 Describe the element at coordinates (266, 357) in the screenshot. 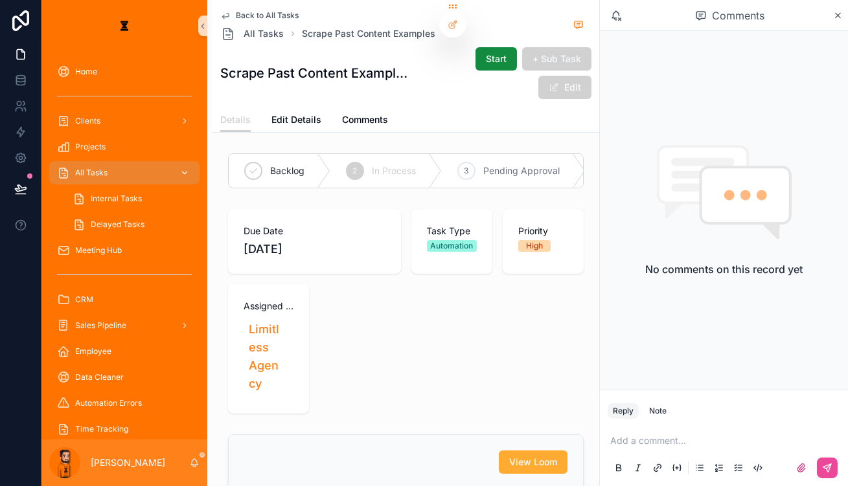

I see `span: Limitless Agency` at that location.